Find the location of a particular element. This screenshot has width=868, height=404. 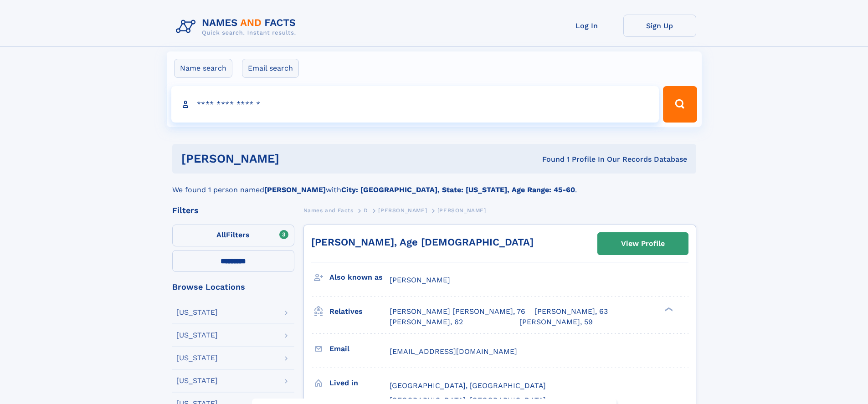

div: Browse Locations is located at coordinates (234, 287).